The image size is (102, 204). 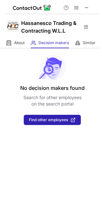 I want to click on button: Find other employees, so click(x=52, y=120).